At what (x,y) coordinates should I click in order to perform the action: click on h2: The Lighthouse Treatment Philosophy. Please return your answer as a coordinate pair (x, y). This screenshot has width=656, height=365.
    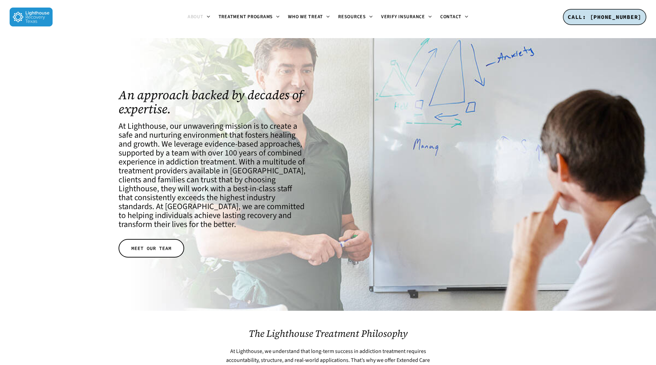
    Looking at the image, I should click on (328, 334).